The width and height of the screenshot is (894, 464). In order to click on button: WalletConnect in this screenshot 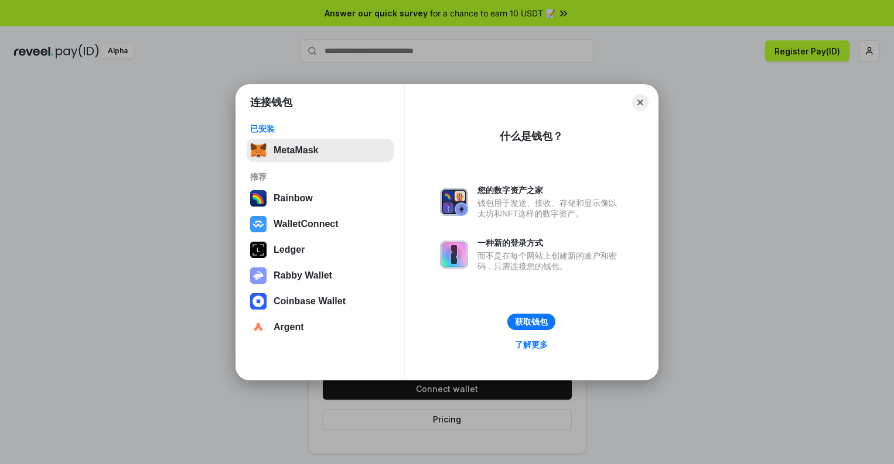, I will do `click(320, 224)`.